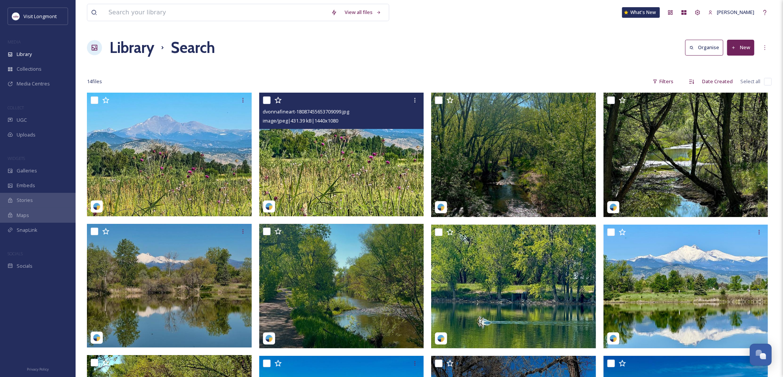  Describe the element at coordinates (27, 230) in the screenshot. I see `span: SnapLink` at that location.